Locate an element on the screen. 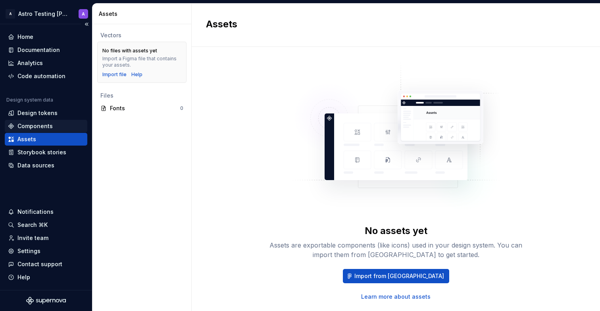  a: Data sources is located at coordinates (46, 166).